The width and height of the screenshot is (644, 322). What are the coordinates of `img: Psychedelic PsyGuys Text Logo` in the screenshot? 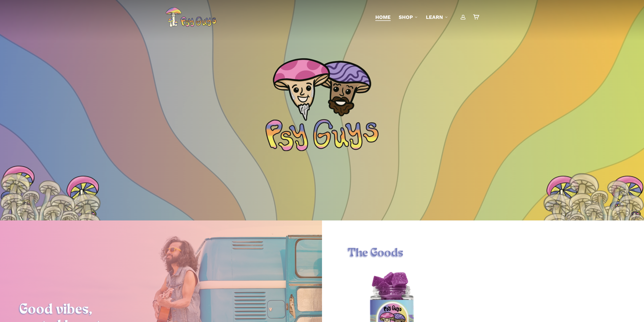 It's located at (322, 135).